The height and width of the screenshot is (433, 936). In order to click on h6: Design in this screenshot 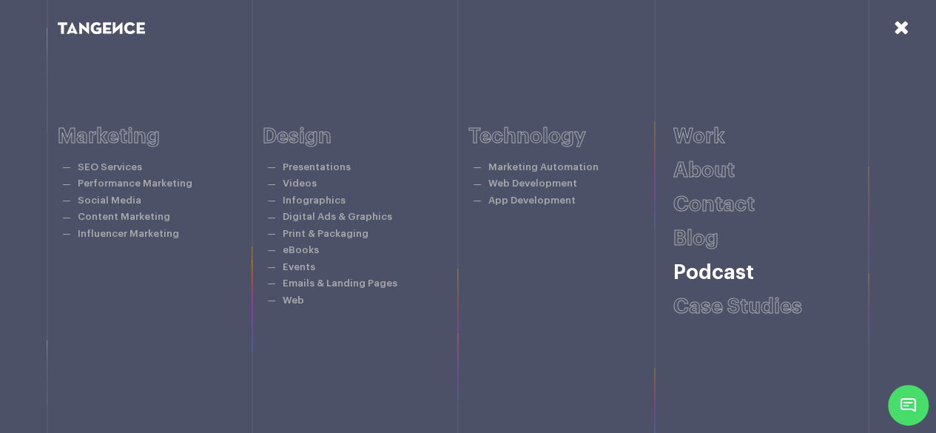, I will do `click(365, 136)`.